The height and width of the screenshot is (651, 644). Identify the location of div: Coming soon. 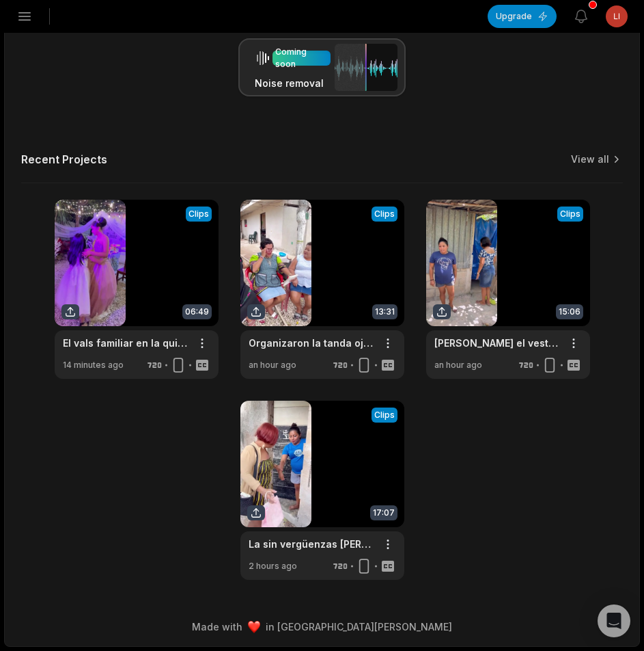
(301, 58).